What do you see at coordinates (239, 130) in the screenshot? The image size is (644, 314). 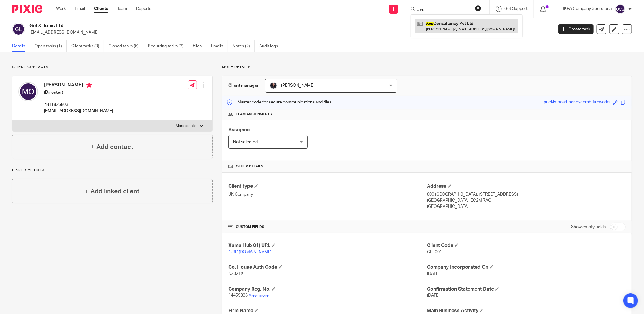 I see `span: Assignee` at bounding box center [239, 130].